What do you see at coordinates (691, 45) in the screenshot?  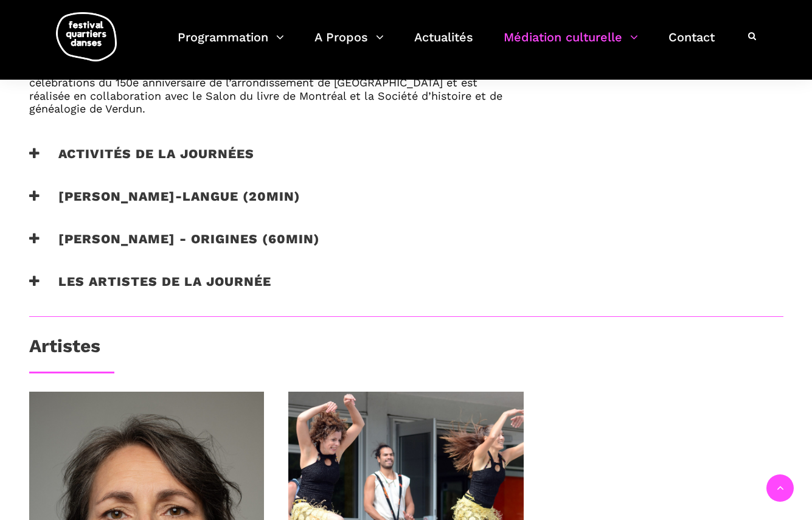 I see `a: Contact` at bounding box center [691, 45].